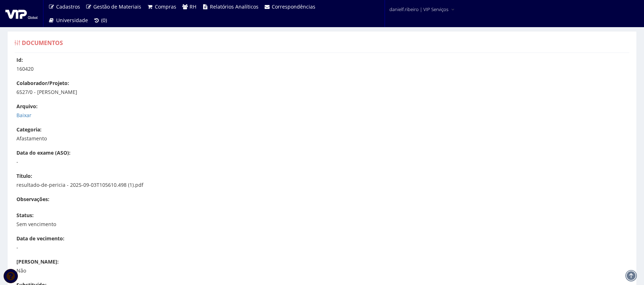 The image size is (644, 285). What do you see at coordinates (101, 20) in the screenshot?
I see `a: (0)` at bounding box center [101, 20].